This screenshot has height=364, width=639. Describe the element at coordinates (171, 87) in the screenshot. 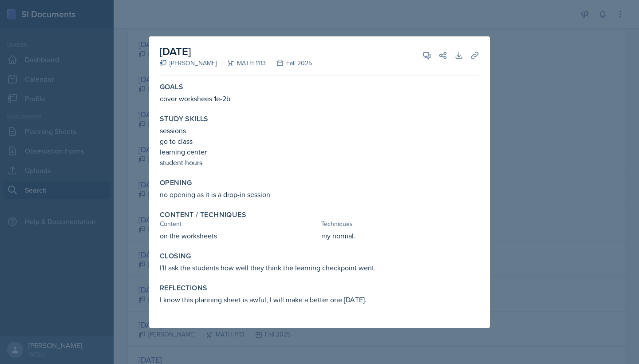

I see `label: Goals` at that location.